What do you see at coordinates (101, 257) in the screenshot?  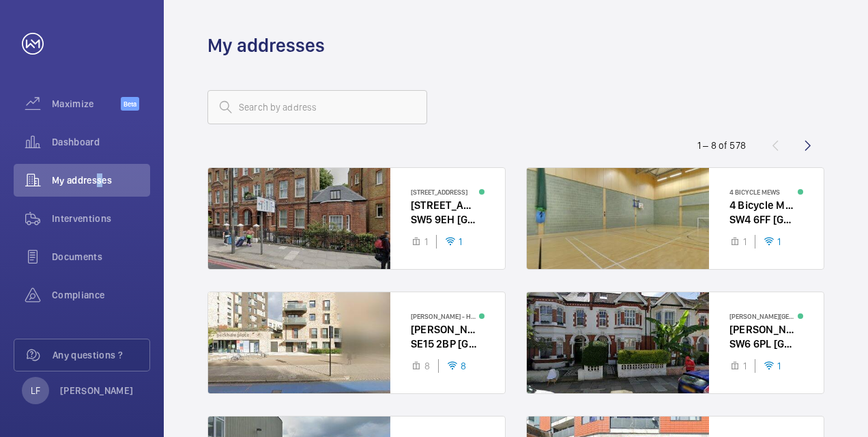 I see `span: Documents` at bounding box center [101, 257].